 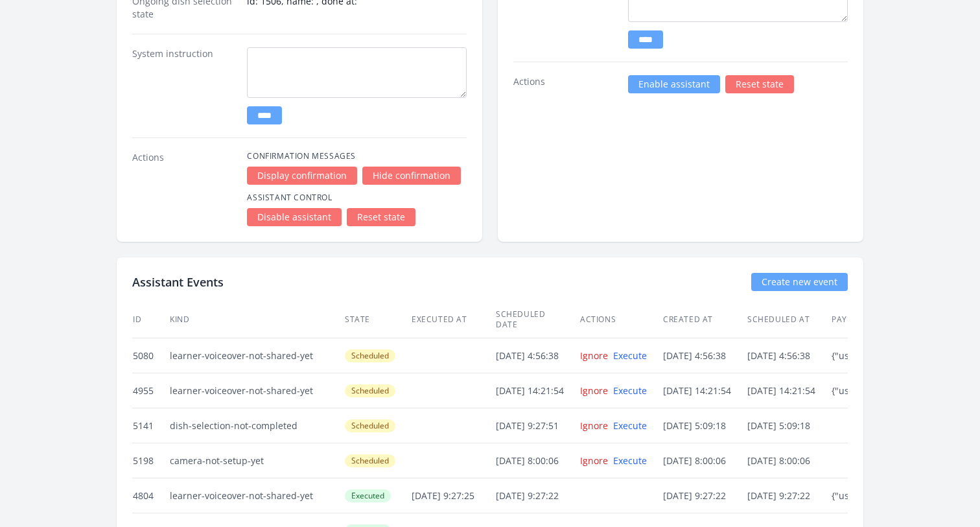 I want to click on th: Scheduled date, so click(x=537, y=319).